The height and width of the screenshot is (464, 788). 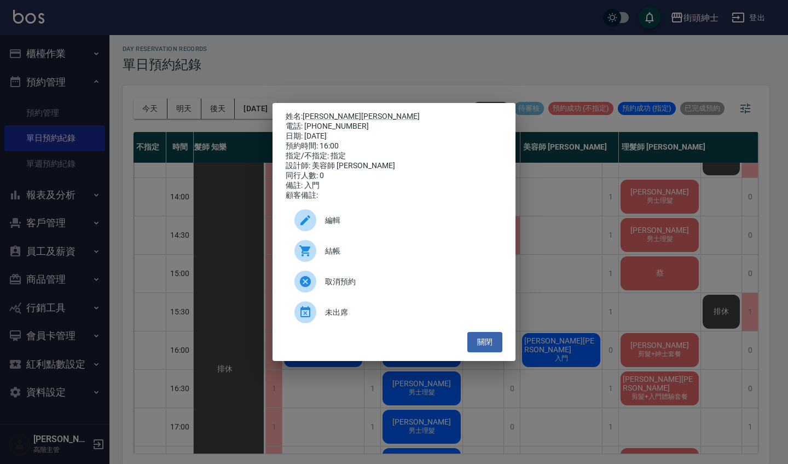 What do you see at coordinates (394, 117) in the screenshot?
I see `p: 姓名:` at bounding box center [394, 117].